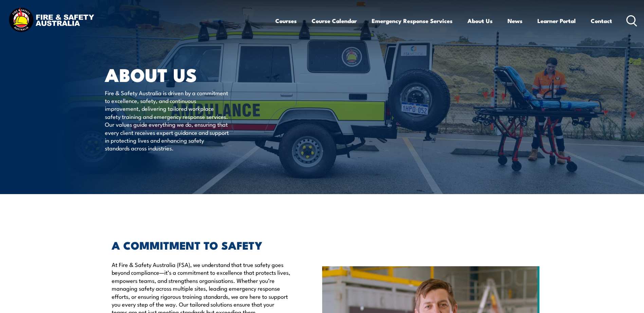 This screenshot has width=644, height=313. Describe the element at coordinates (167, 120) in the screenshot. I see `p: Fire & Safety Australia is driven by a commitment to excellence, safety, and continuous improveme...` at that location.